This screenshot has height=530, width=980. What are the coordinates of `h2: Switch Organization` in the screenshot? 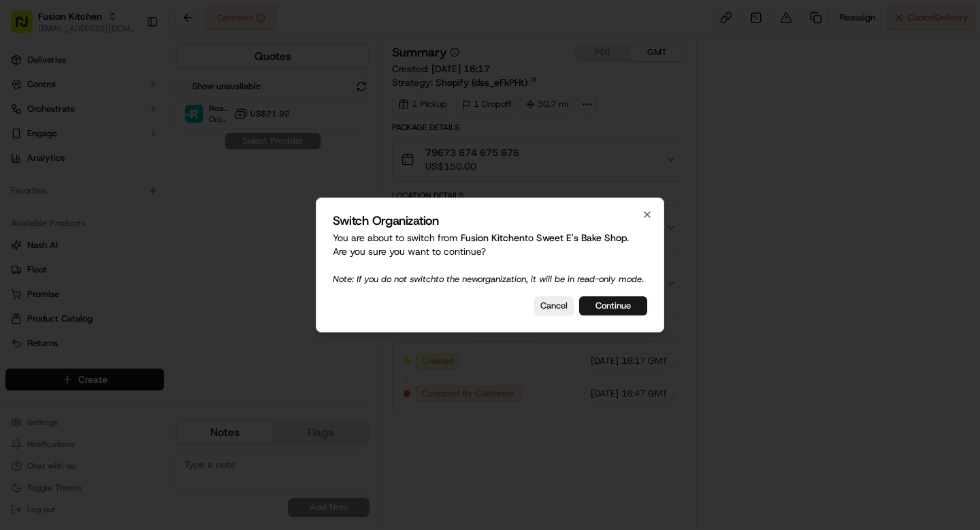 It's located at (490, 220).